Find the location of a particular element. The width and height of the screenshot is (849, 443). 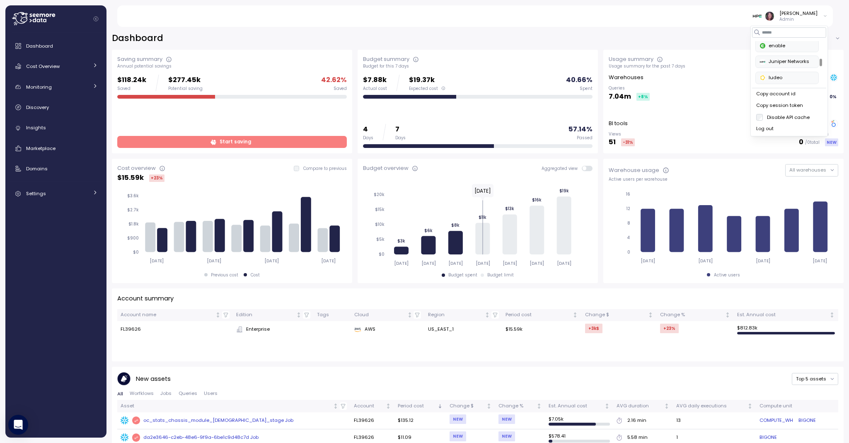

div: Period cost is located at coordinates (417, 406).